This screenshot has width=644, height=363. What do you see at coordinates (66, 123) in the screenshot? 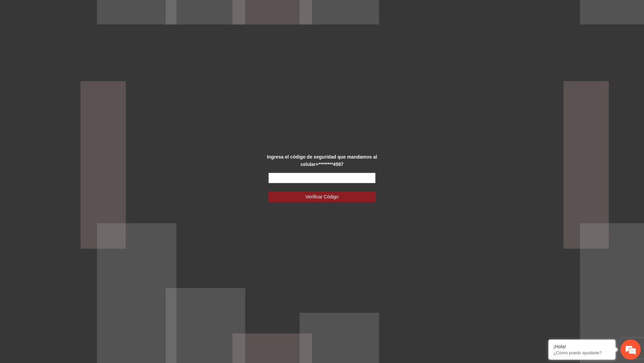
I see `span: Estamos en línea.` at bounding box center [66, 123].